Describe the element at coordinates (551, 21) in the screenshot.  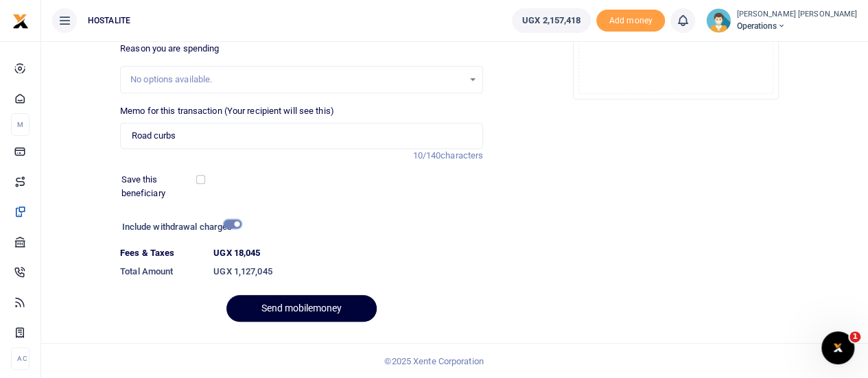
I see `a: UGX 2,157,418` at that location.